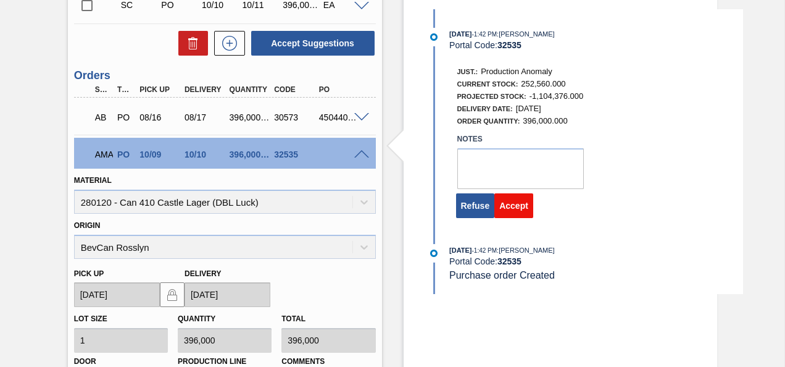 The width and height of the screenshot is (785, 367). What do you see at coordinates (311, 43) in the screenshot?
I see `div: Accept Suggestions` at bounding box center [311, 43].